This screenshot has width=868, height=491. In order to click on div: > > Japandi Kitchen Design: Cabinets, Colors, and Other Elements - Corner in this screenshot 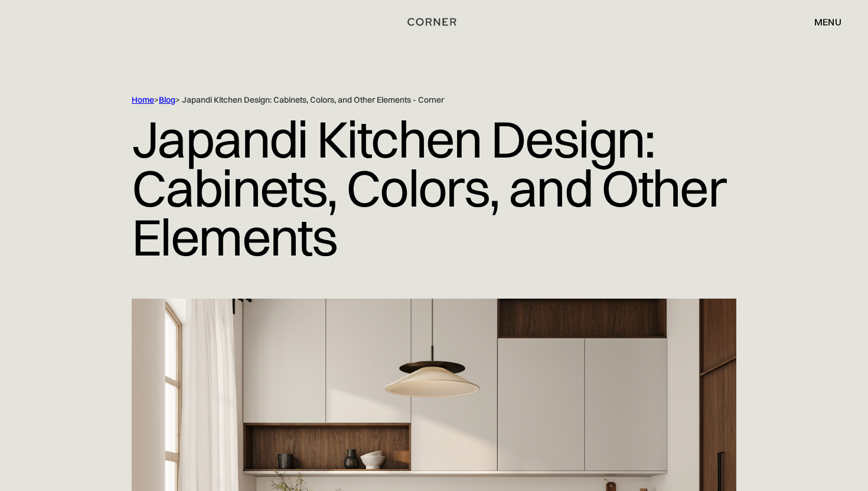, I will do `click(409, 100)`.